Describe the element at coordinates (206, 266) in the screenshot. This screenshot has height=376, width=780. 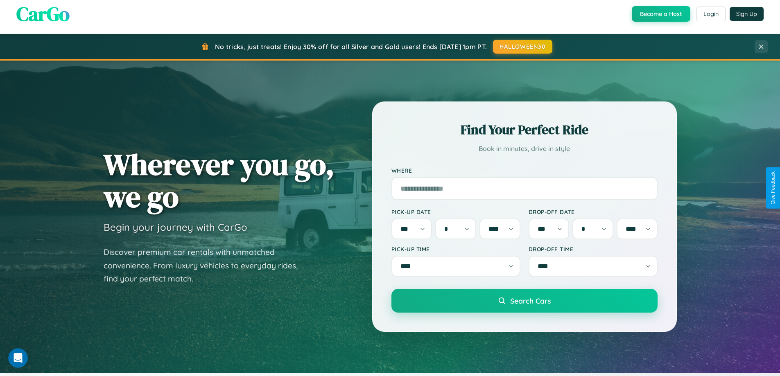
I see `p: Discover premium car rentals with unmatched convenience. From luxury vehicles to everyday rides, ...` at that location.